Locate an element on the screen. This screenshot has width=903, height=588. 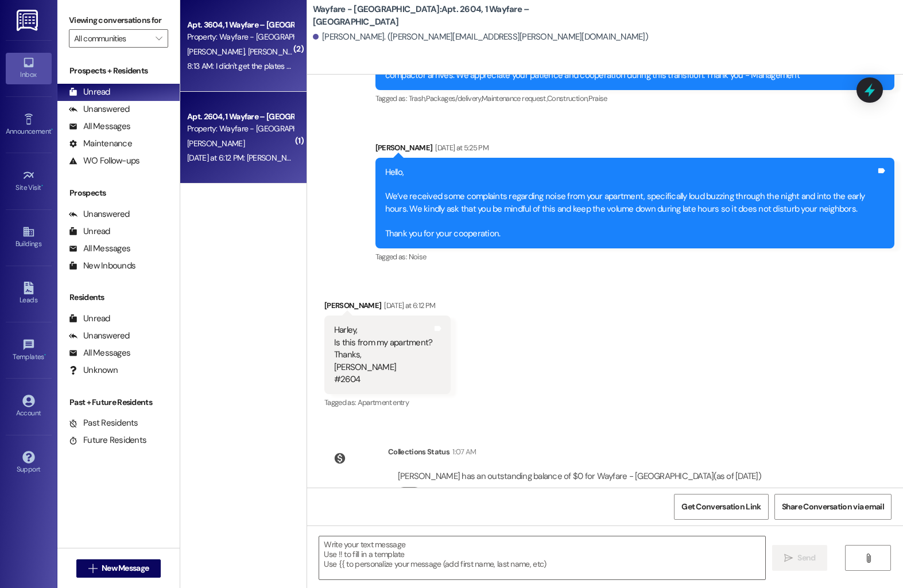
a: Account is located at coordinates (29, 406).